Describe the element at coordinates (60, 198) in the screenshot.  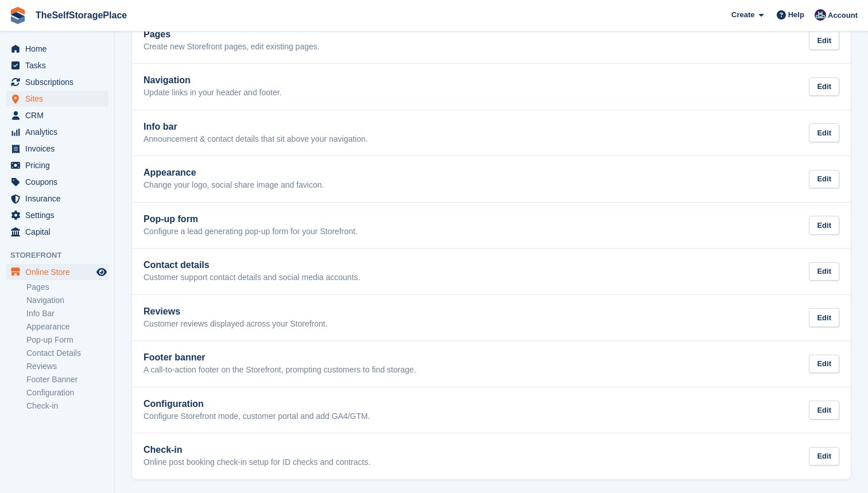
I see `span: Insurance` at that location.